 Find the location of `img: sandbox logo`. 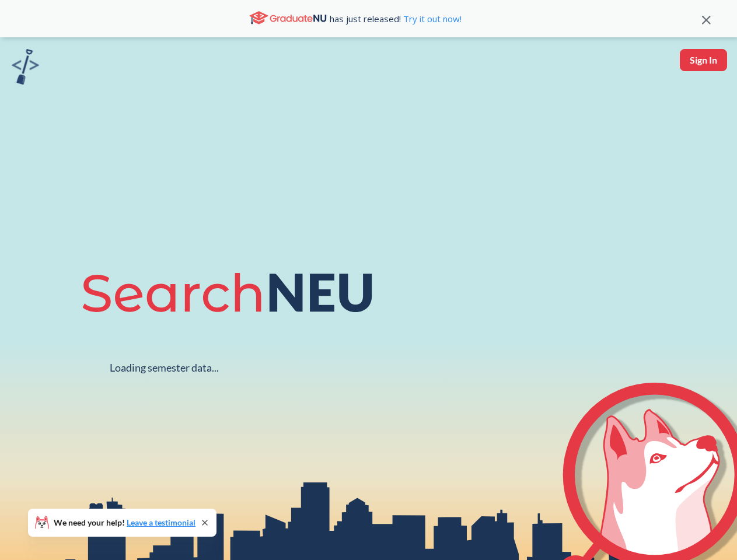

img: sandbox logo is located at coordinates (25, 67).